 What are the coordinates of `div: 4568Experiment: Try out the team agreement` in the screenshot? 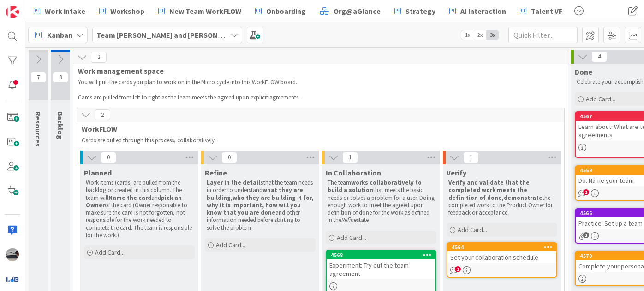 It's located at (381, 265).